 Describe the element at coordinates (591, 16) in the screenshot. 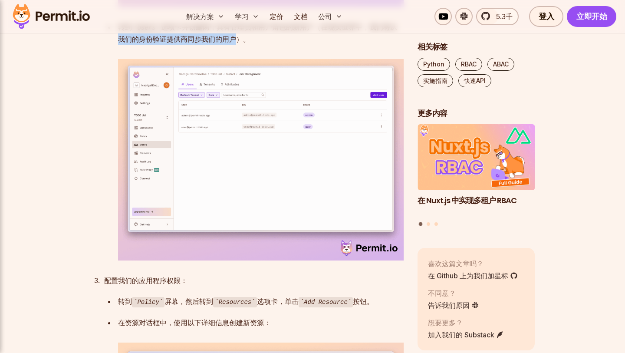

I see `font: 立即开始` at that location.